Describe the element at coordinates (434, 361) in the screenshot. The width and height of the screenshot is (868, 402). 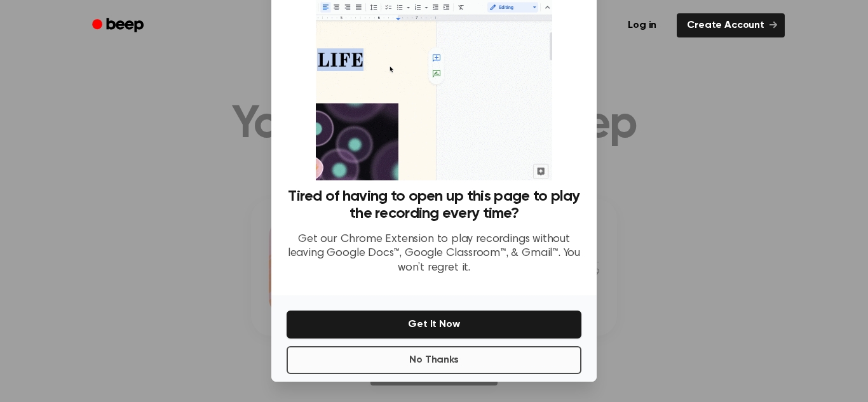
I see `button: No Thanks` at that location.